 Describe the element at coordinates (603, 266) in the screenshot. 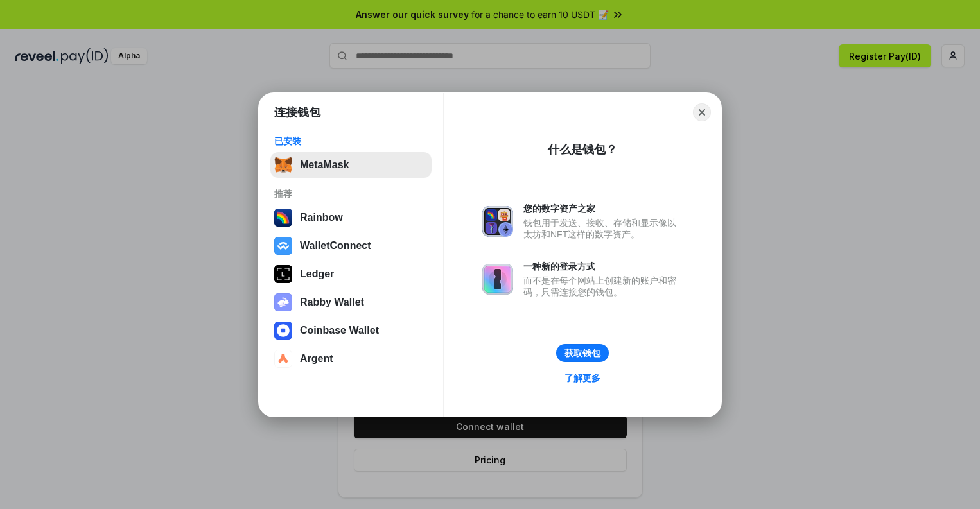

I see `div: 一种新的登录方式` at that location.